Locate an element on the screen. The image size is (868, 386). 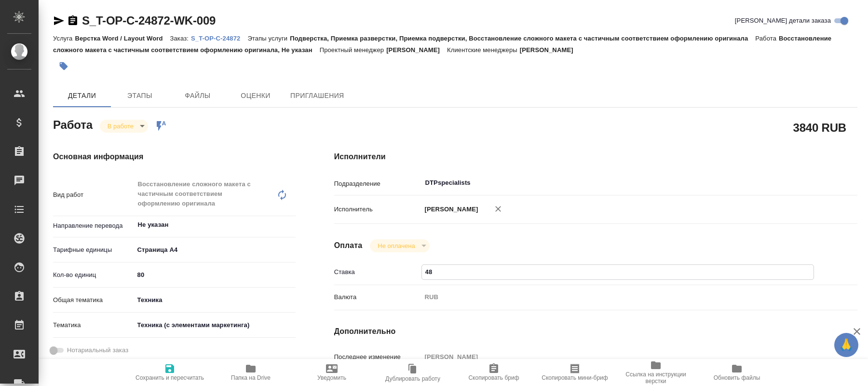
span: Папка на Drive is located at coordinates (251, 378).